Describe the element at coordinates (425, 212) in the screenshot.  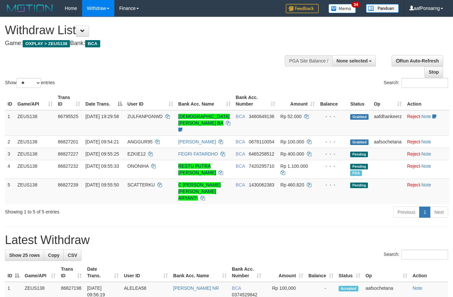
I see `a: 1` at that location.